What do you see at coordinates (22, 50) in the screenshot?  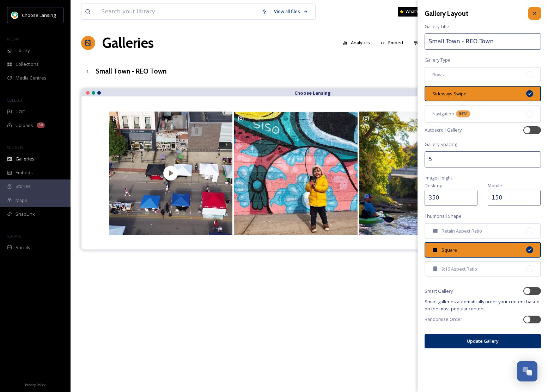 I see `span: Library` at bounding box center [22, 50].